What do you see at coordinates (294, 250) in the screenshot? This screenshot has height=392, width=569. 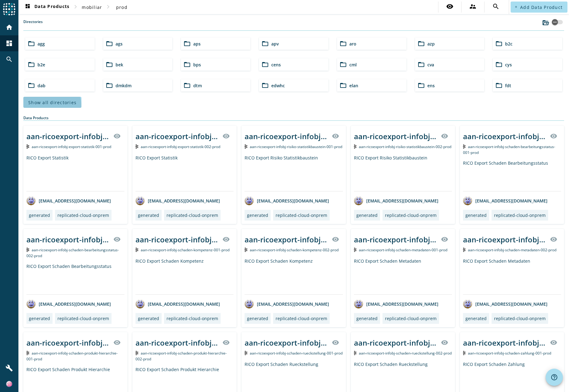 I see `span: Kafka Topic: aan-ricoexport-infobj-schaden-kompetenz-002-prod` at bounding box center [294, 250].